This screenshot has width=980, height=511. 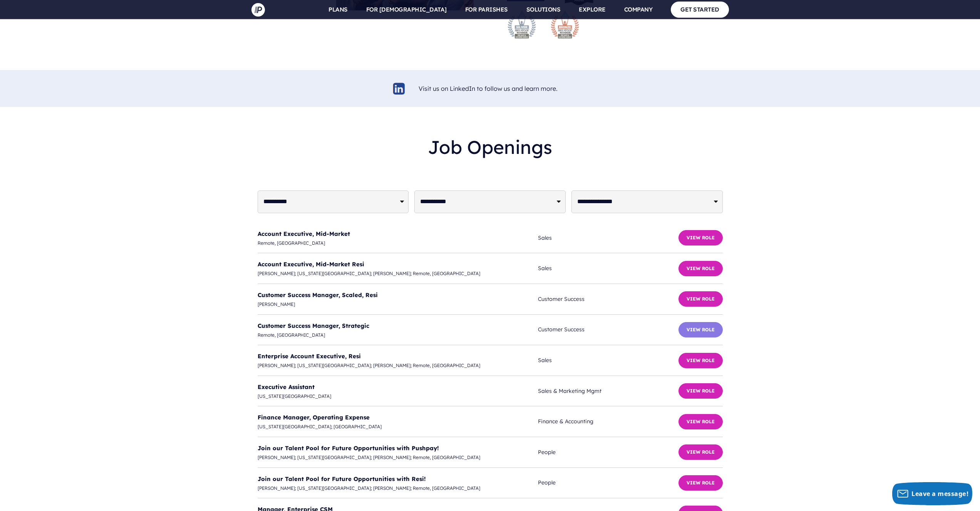 What do you see at coordinates (608, 391) in the screenshot?
I see `span: Sales & Marketing Mgmt` at bounding box center [608, 391].